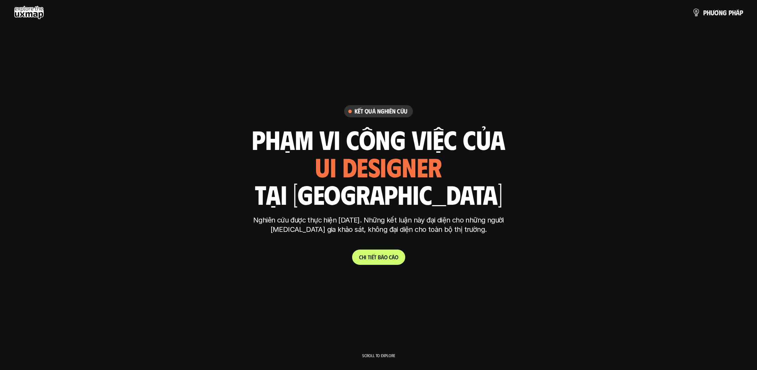  Describe the element at coordinates (379, 139) in the screenshot. I see `h1: phạm vi công việc của` at that location.